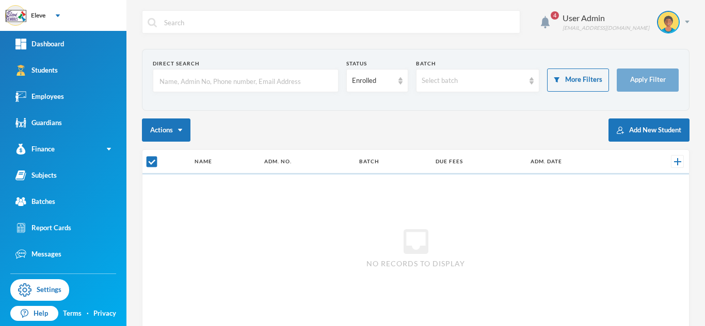 Image resolution: width=705 pixels, height=326 pixels. Describe the element at coordinates (38, 254) in the screenshot. I see `div: Messages` at that location.